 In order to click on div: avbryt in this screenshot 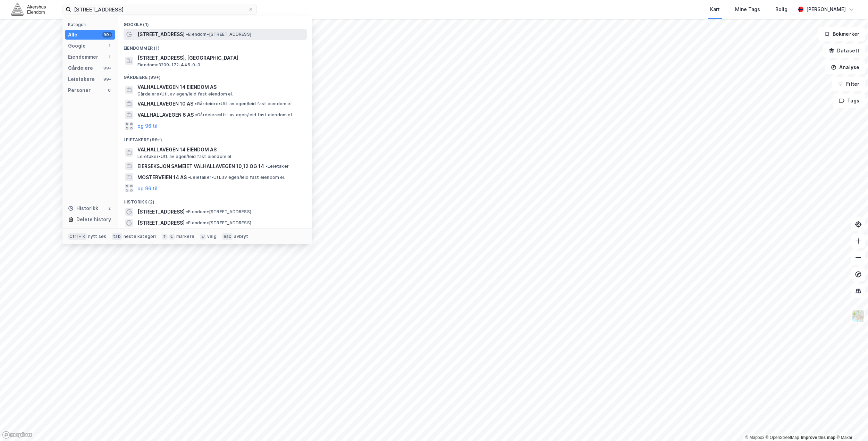, I will do `click(241, 236)`.